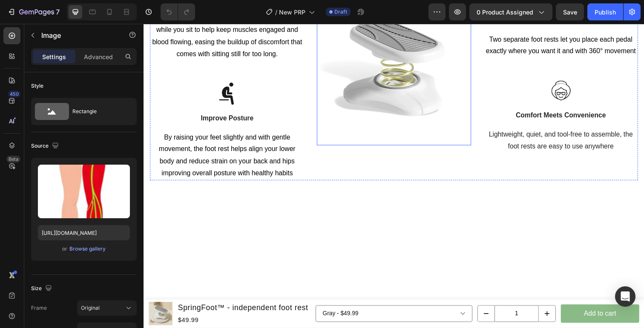  What do you see at coordinates (292, 12) in the screenshot?
I see `span: New PRP` at bounding box center [292, 12].